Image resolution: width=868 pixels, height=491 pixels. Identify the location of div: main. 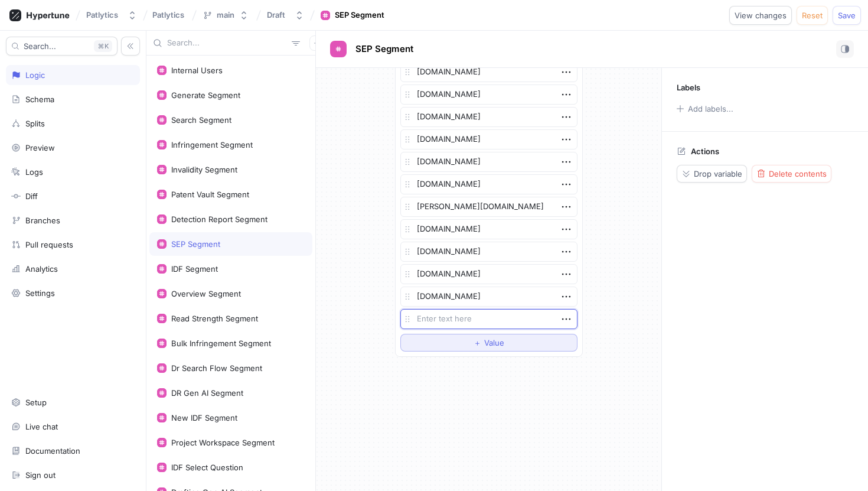
(225, 15).